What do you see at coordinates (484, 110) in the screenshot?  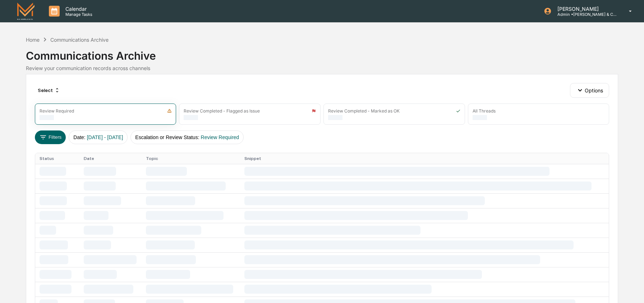 I see `div: All Threads` at bounding box center [484, 110].